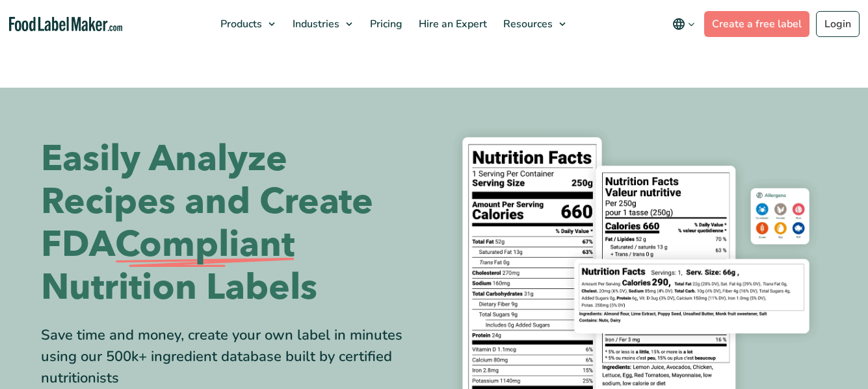 This screenshot has height=389, width=868. I want to click on span: Pricing, so click(385, 24).